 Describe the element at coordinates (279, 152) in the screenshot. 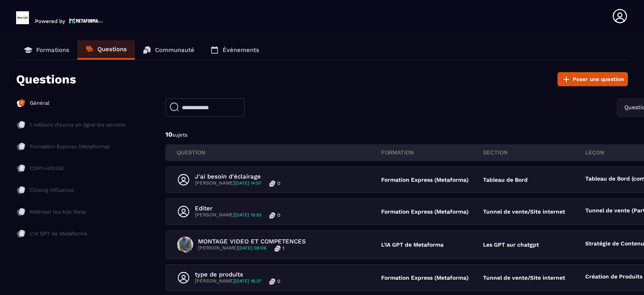

I see `p: QUESTION` at that location.